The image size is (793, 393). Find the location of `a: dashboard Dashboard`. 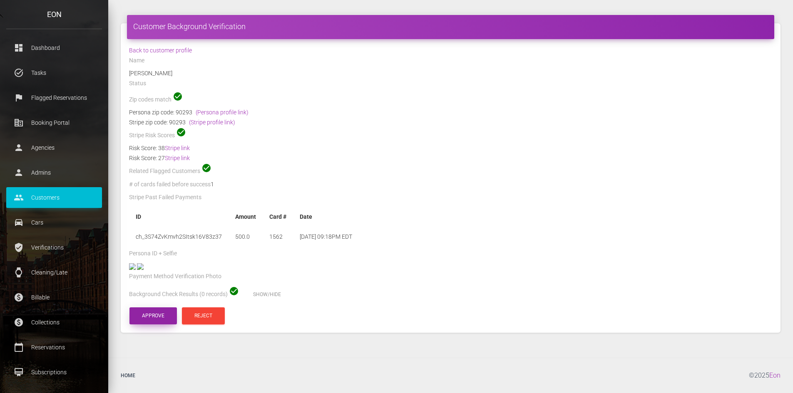

a: dashboard Dashboard is located at coordinates (54, 48).